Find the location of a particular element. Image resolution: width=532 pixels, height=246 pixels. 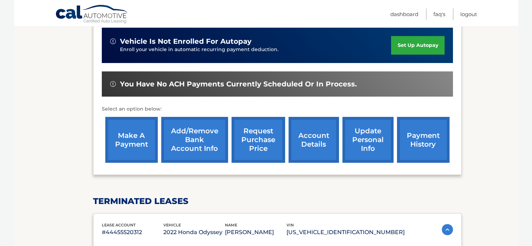

span: You have no ACH payments currently scheduled or in process. is located at coordinates (238, 84).